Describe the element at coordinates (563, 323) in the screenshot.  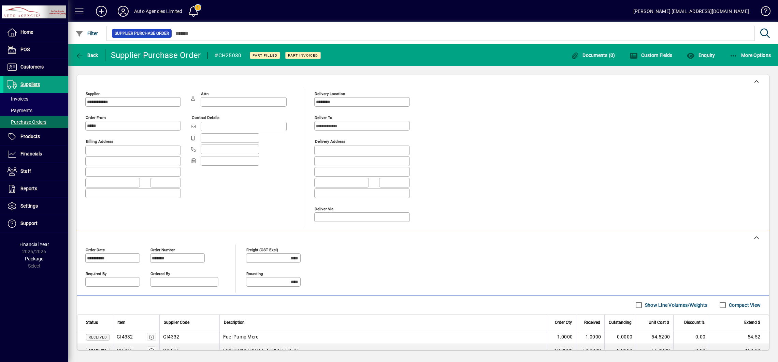
I see `span: Order Qty` at that location.